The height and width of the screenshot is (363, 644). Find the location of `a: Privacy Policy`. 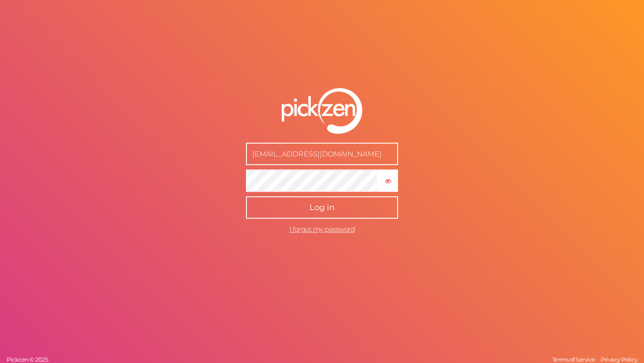

a: Privacy Policy is located at coordinates (619, 360).